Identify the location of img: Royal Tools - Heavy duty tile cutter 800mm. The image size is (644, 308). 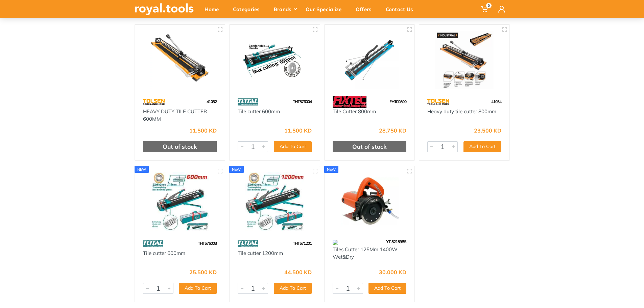
(464, 60).